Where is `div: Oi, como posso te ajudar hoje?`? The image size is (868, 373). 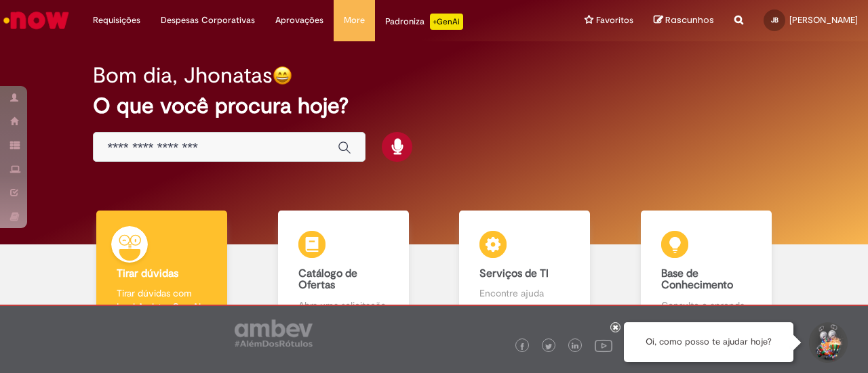
div: Oi, como posso te ajudar hoje? is located at coordinates (709, 342).